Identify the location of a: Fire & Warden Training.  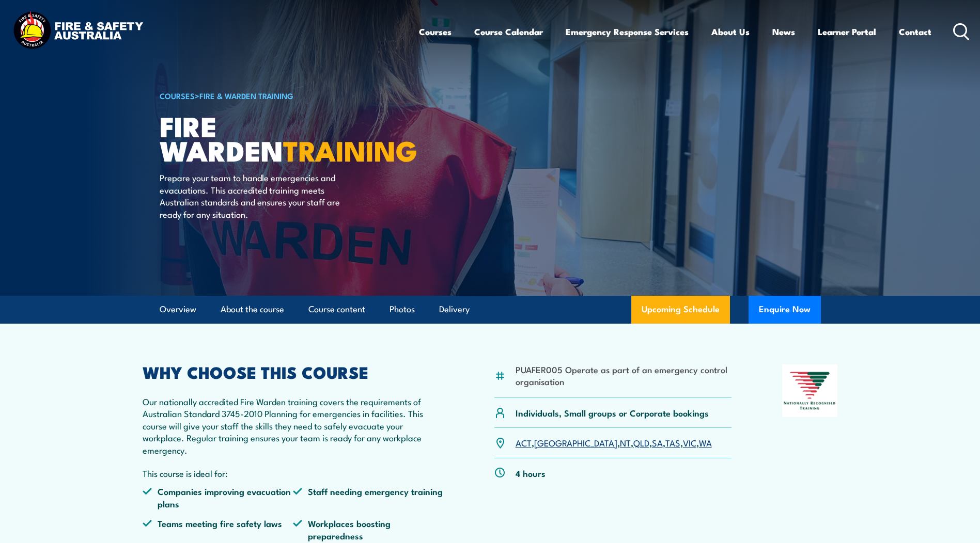
(246, 95).